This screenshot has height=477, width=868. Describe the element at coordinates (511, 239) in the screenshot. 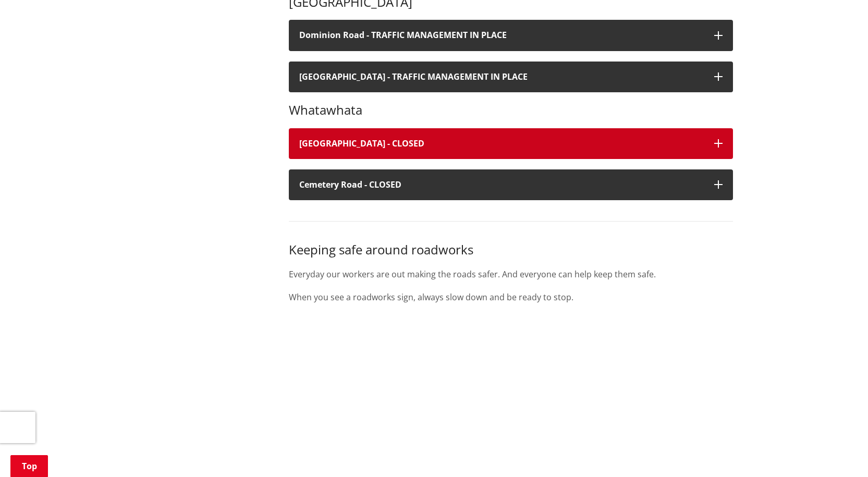

I see `h3: Keeping safe around roadworks` at that location.